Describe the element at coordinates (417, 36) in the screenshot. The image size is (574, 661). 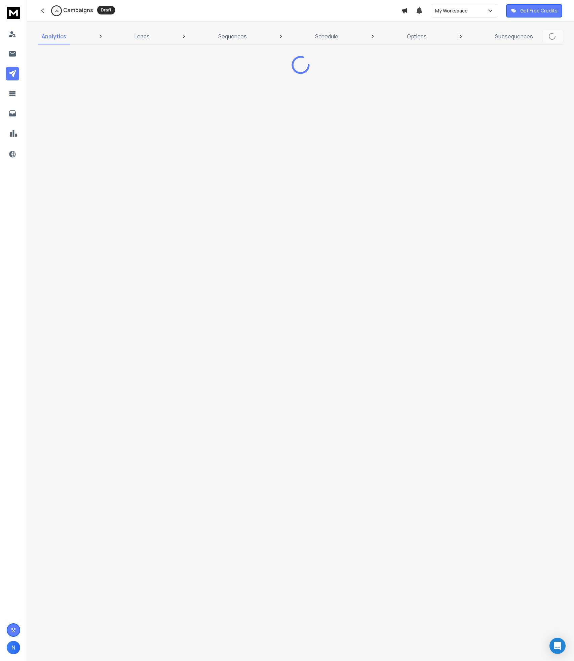
I see `a: Options` at that location.